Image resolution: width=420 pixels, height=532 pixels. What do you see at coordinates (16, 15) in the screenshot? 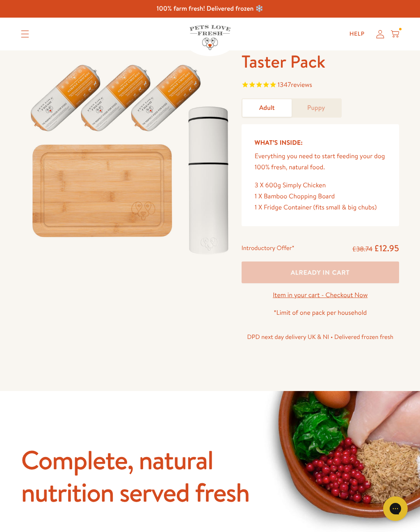
I see `button: Open gorgias live chat` at bounding box center [16, 15].